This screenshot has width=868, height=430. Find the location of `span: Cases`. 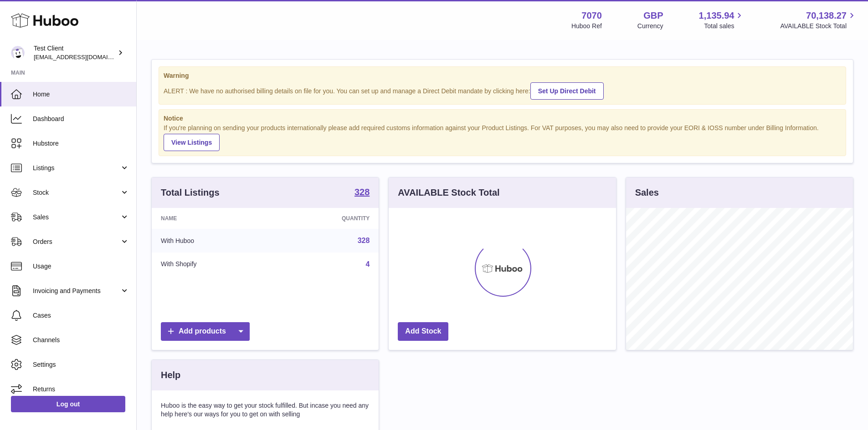

span: Cases is located at coordinates (81, 316).